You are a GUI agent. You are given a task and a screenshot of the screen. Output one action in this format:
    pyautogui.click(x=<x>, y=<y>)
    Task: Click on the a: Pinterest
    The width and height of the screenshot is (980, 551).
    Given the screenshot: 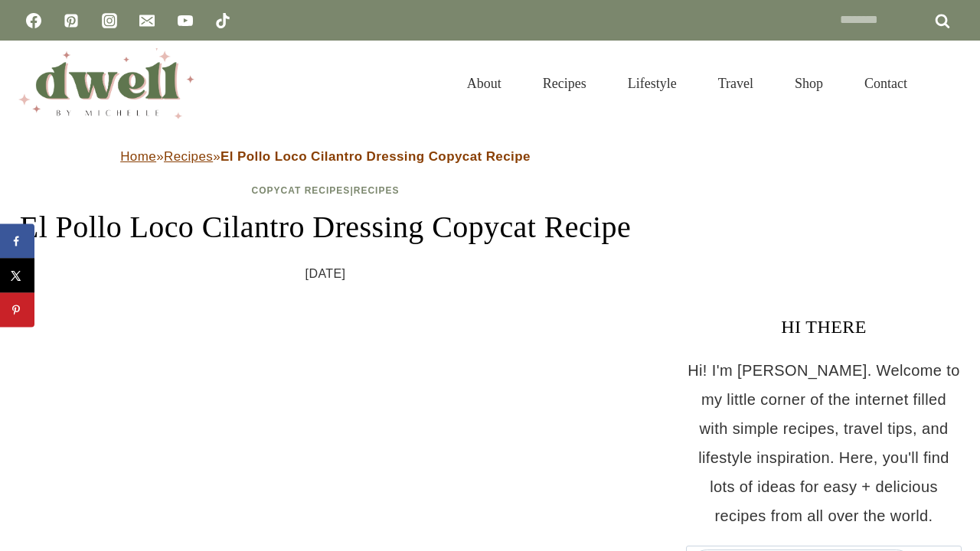 What is the action you would take?
    pyautogui.click(x=71, y=20)
    